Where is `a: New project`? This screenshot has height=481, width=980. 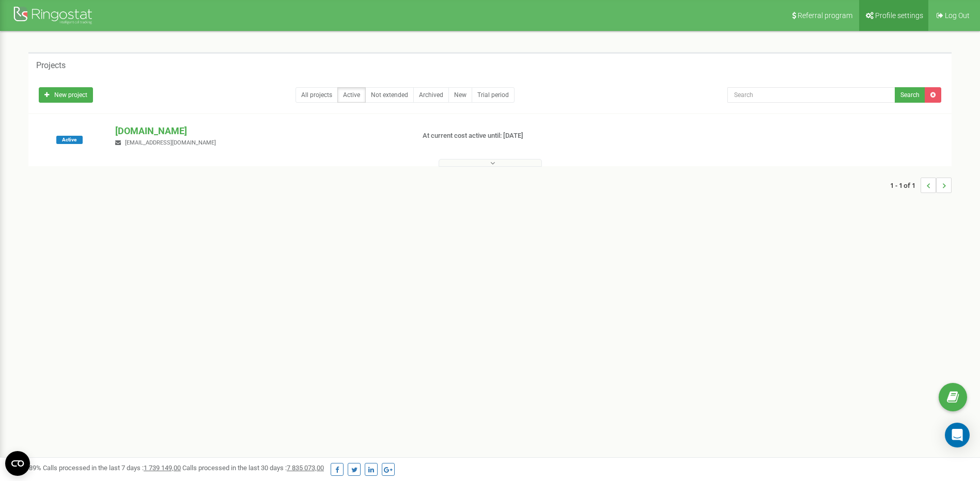 a: New project is located at coordinates (65, 95).